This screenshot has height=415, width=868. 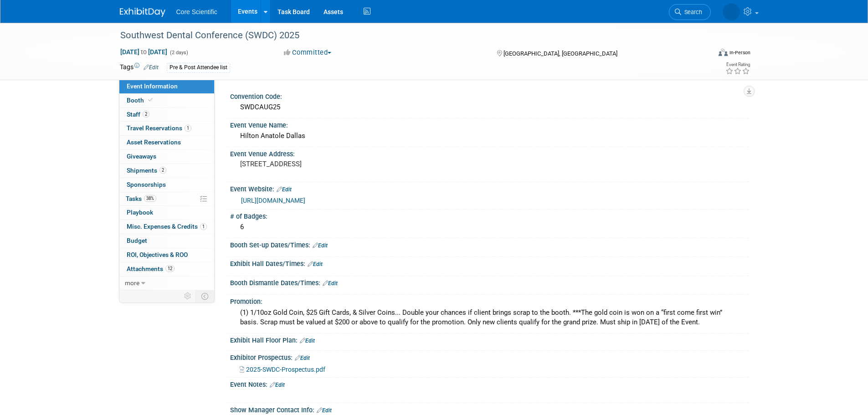 What do you see at coordinates (138, 115) in the screenshot?
I see `span: Staff` at bounding box center [138, 115].